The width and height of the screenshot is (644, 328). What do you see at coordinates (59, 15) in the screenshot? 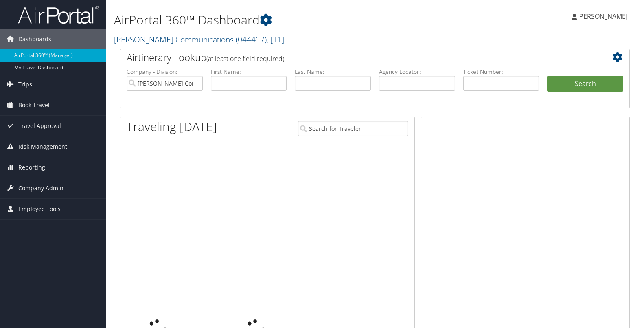
I see `img: airportal-logo.png` at bounding box center [59, 15].